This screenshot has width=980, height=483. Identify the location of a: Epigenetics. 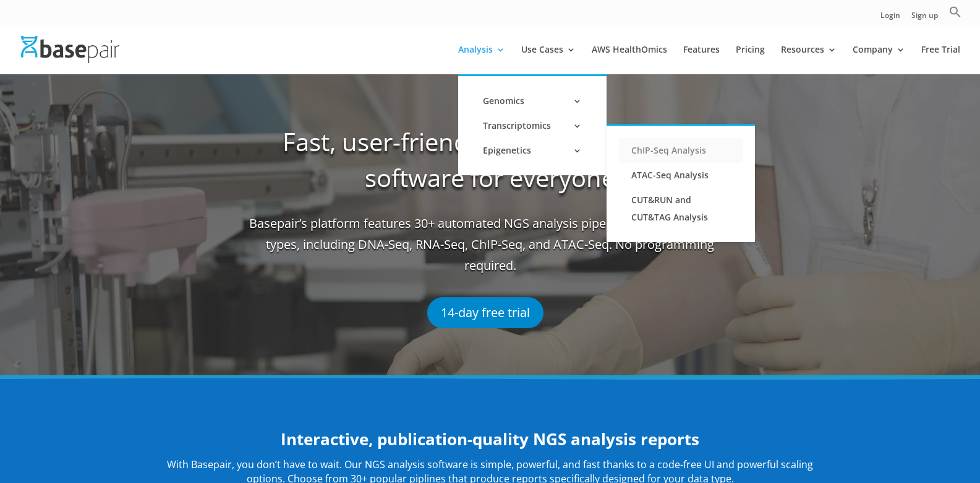
(532, 151).